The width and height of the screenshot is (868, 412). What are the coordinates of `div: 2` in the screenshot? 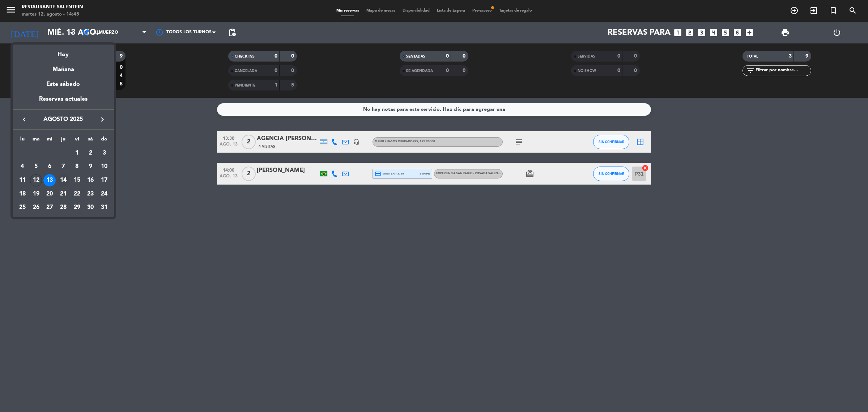 It's located at (91, 153).